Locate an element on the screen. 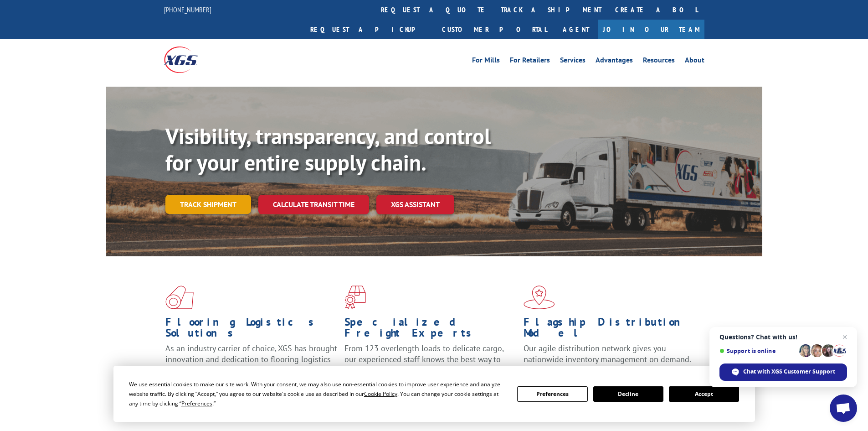  b: Visibility, transparency, and control for your entire supply chain. is located at coordinates (328, 149).